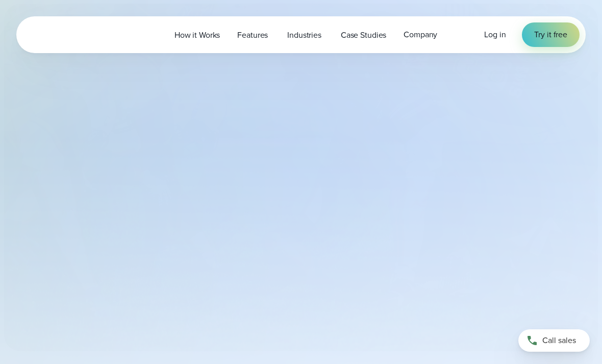 Image resolution: width=602 pixels, height=364 pixels. What do you see at coordinates (197, 35) in the screenshot?
I see `a: How it Works` at bounding box center [197, 35].